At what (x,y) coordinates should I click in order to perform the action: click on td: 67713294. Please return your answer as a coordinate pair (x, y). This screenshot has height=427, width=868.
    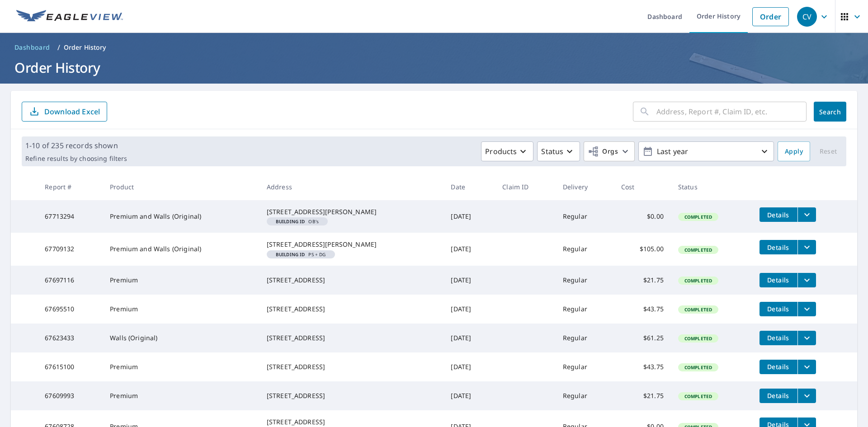
    Looking at the image, I should click on (70, 217).